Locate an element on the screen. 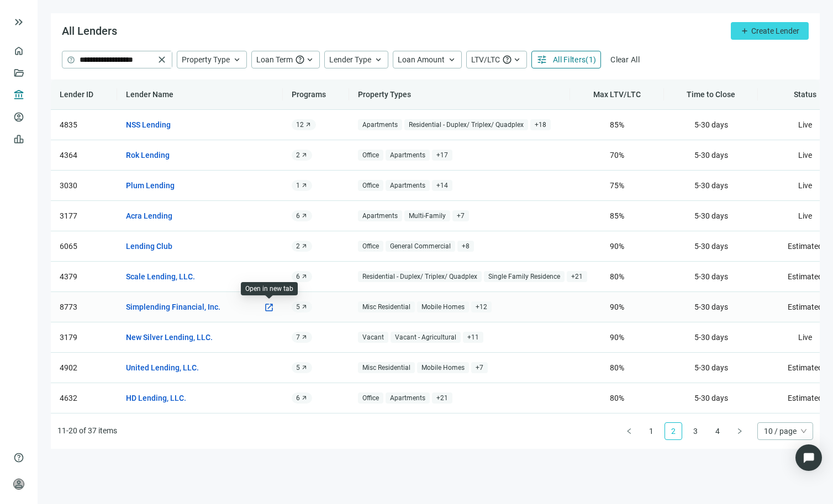  li: 2 is located at coordinates (673, 431).